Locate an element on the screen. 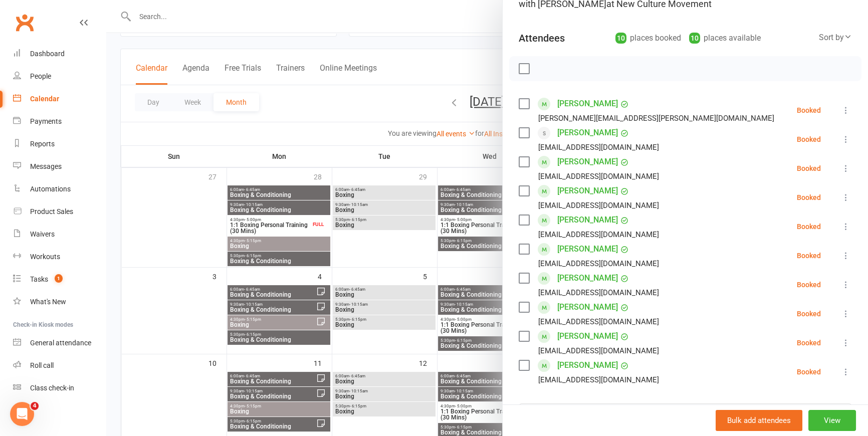 Image resolution: width=868 pixels, height=436 pixels. div: places booked is located at coordinates (648, 38).